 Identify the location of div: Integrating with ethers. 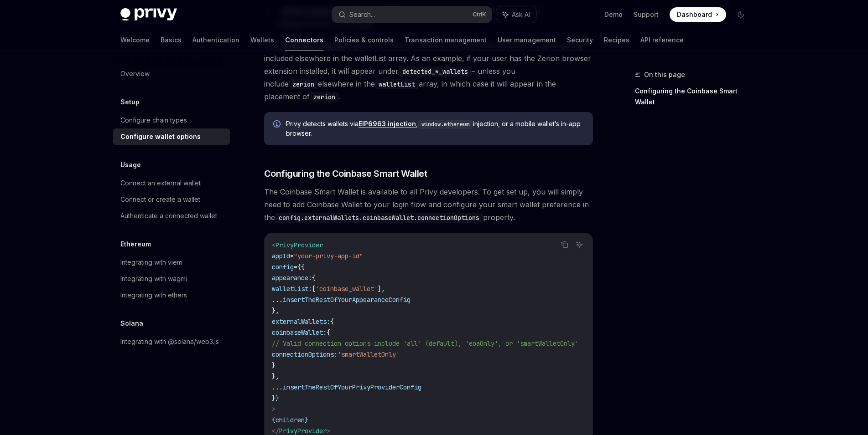
(154, 296).